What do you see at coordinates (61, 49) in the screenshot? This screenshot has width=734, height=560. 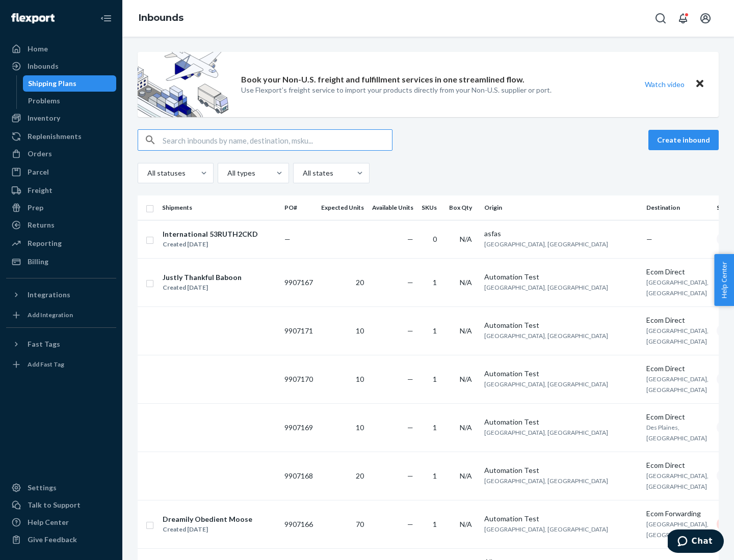 I see `a: Home` at bounding box center [61, 49].